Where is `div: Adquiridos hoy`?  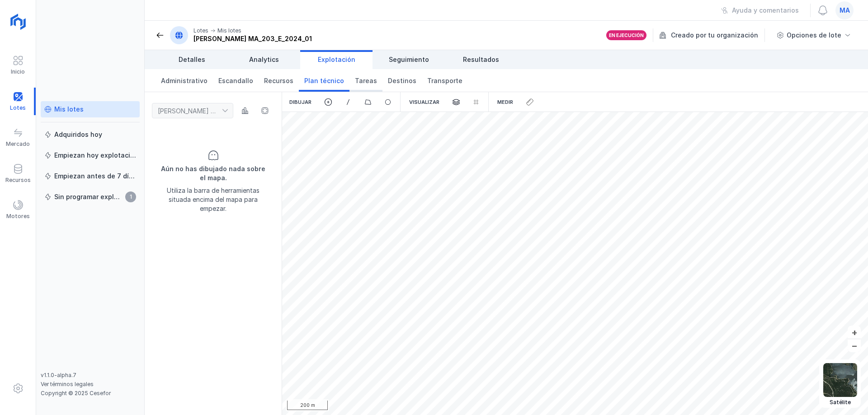 div: Adquiridos hoy is located at coordinates (78, 134).